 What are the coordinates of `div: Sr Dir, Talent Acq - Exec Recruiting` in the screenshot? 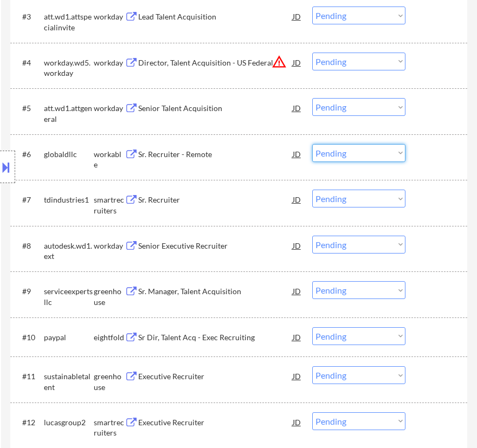 It's located at (215, 338).